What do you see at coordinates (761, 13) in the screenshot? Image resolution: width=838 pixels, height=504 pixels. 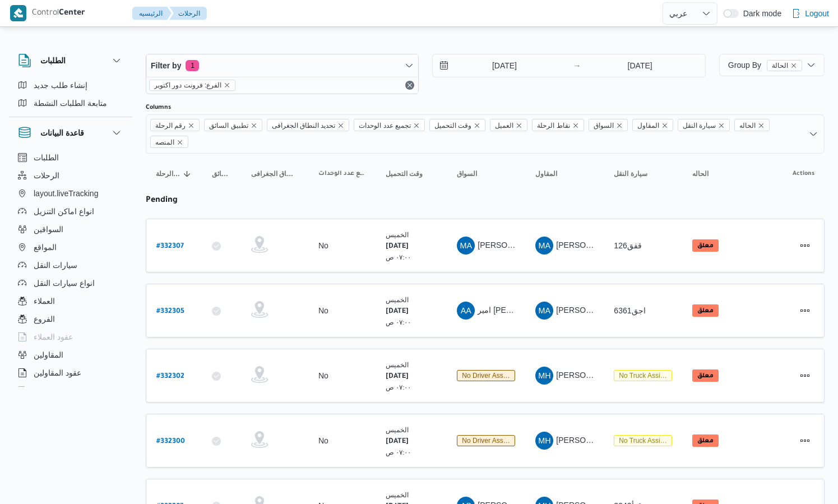 I see `span: Dark mode` at bounding box center [761, 13].